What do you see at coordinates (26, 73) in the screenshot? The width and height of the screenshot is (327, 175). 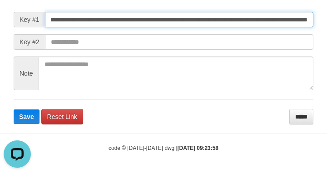 I see `span: Note` at bounding box center [26, 73].